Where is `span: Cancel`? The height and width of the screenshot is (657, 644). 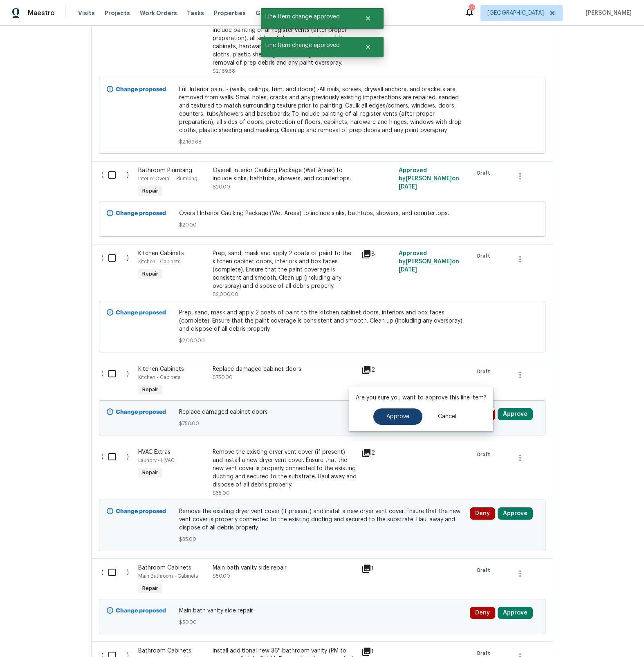 span: Cancel is located at coordinates (447, 416).